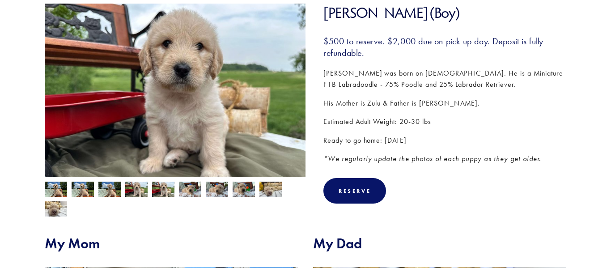 This screenshot has height=268, width=611. Describe the element at coordinates (271, 190) in the screenshot. I see `img: Luke Skywalker 1.jpg` at that location.